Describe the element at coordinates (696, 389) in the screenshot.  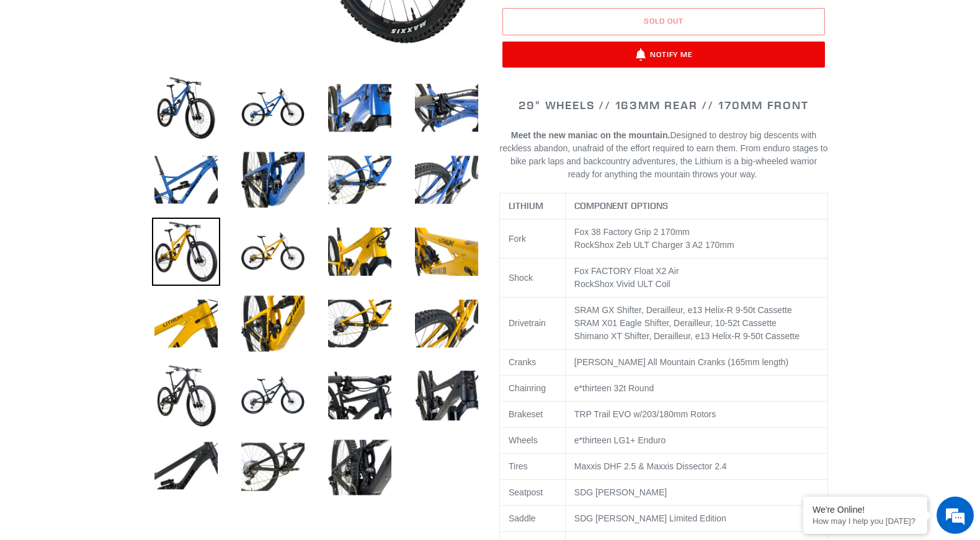
I see `td: e*thirteen 32t Round` at that location.